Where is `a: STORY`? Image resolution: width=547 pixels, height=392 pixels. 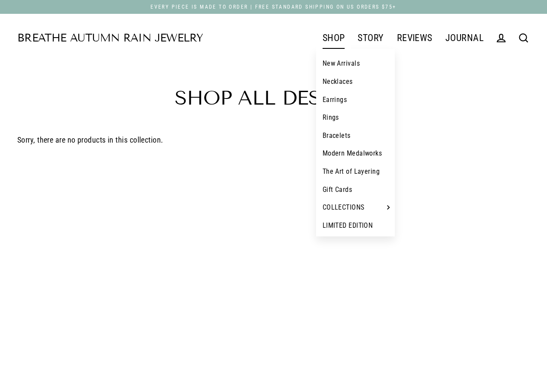 a: STORY is located at coordinates (370, 38).